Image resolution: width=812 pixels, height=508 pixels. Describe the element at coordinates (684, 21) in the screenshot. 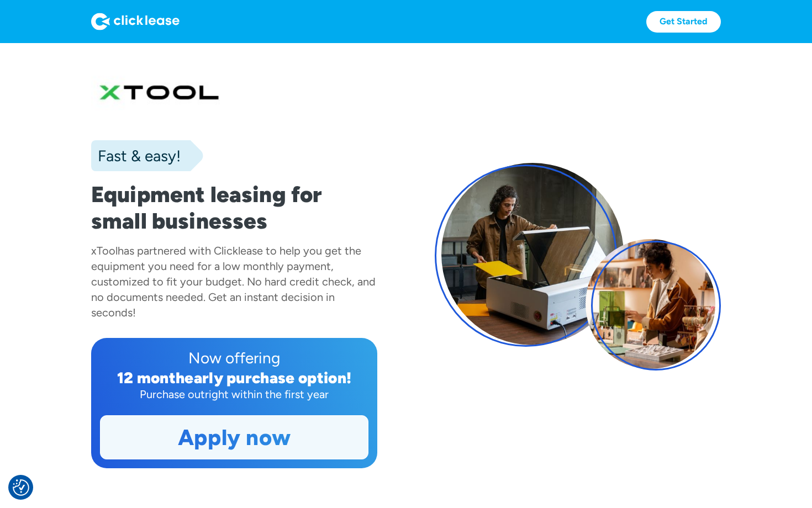

I see `a: Get Started` at that location.